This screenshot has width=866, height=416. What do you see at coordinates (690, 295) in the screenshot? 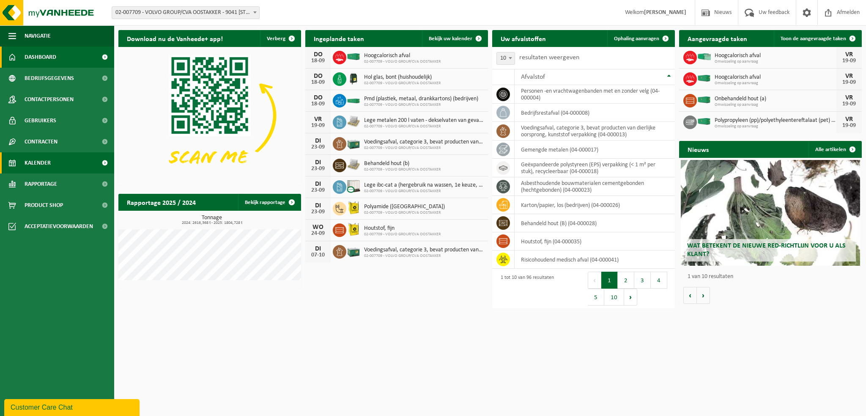
I see `button: Vorige` at bounding box center [690, 295].